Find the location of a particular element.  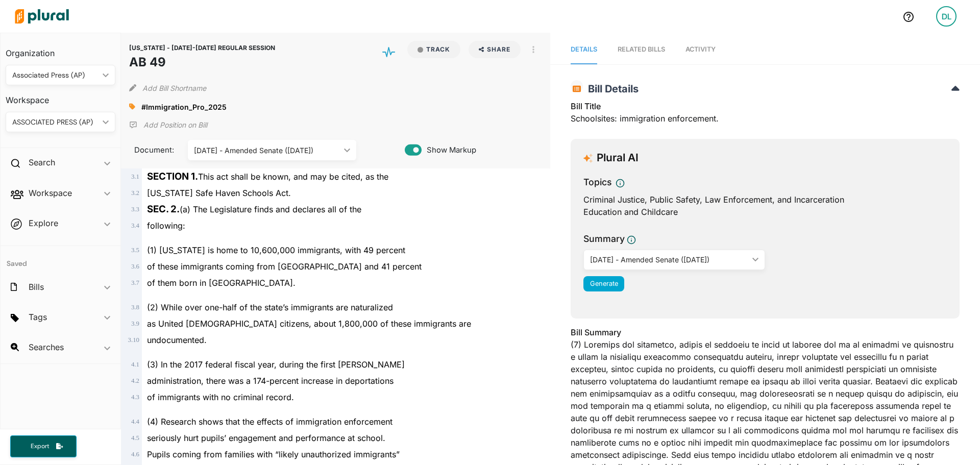

a: Details is located at coordinates (584, 49).